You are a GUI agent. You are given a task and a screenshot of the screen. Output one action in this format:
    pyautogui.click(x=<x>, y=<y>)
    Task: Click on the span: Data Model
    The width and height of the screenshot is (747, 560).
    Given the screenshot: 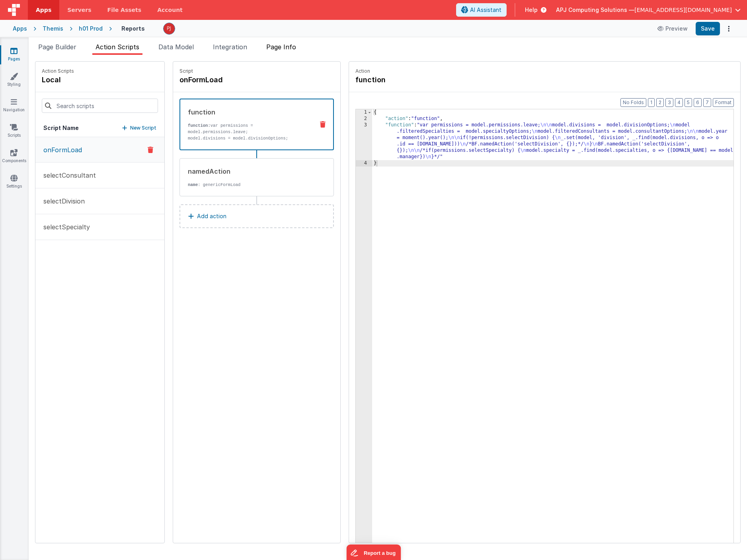 What is the action you would take?
    pyautogui.click(x=176, y=47)
    